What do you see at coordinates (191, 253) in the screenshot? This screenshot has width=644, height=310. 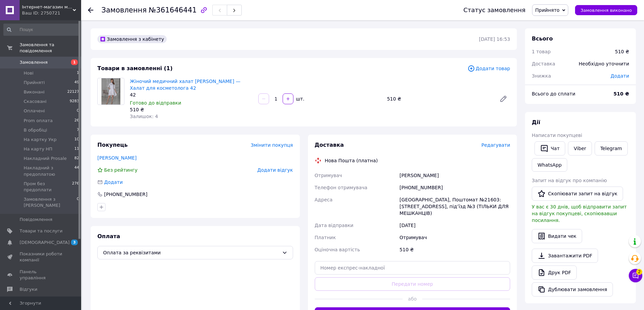 I see `span: Оплата за реквізитами` at bounding box center [191, 253].